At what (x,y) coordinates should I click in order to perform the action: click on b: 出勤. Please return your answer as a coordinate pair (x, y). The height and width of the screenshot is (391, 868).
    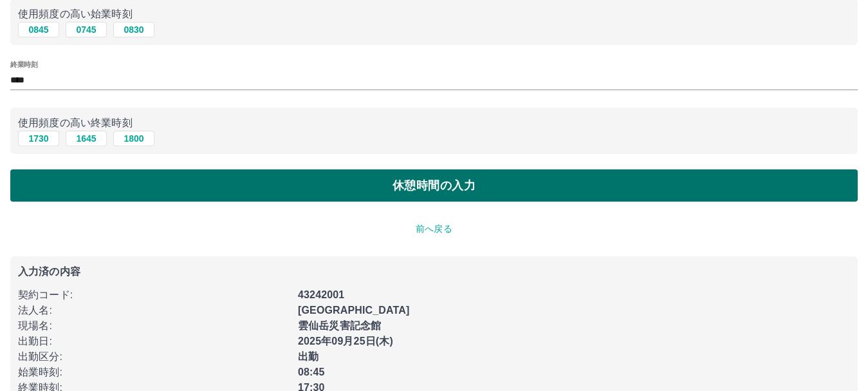
    Looking at the image, I should click on (308, 356).